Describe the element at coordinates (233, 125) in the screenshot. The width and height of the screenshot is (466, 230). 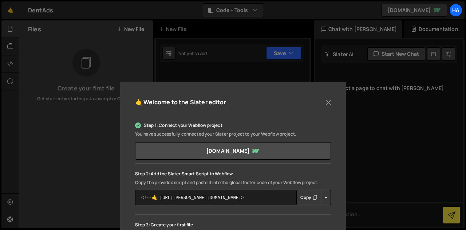
I see `p: Step 1: Connect your Webflow project` at that location.